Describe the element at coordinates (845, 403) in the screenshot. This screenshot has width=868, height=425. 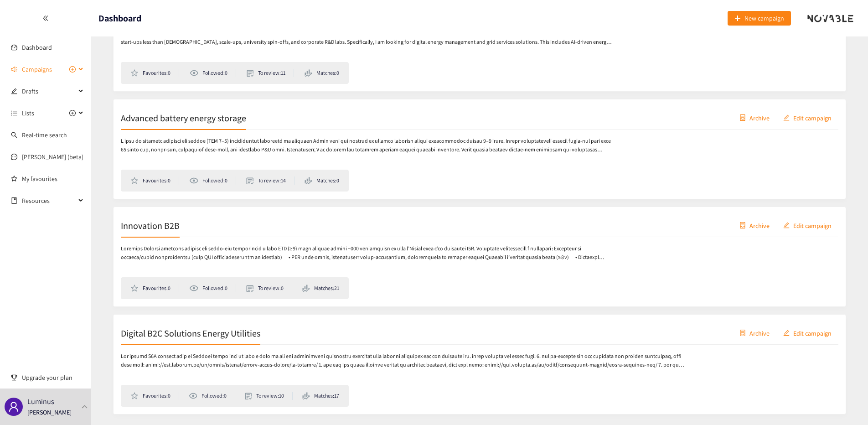
I see `div: Chatwidget` at that location.